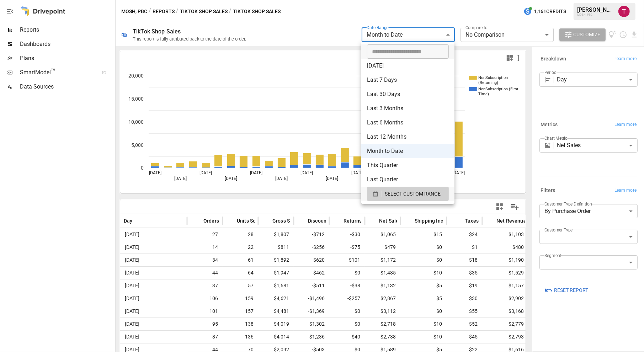 This screenshot has width=644, height=352. What do you see at coordinates (408, 137) in the screenshot?
I see `li: Last 12 Months` at bounding box center [408, 137].